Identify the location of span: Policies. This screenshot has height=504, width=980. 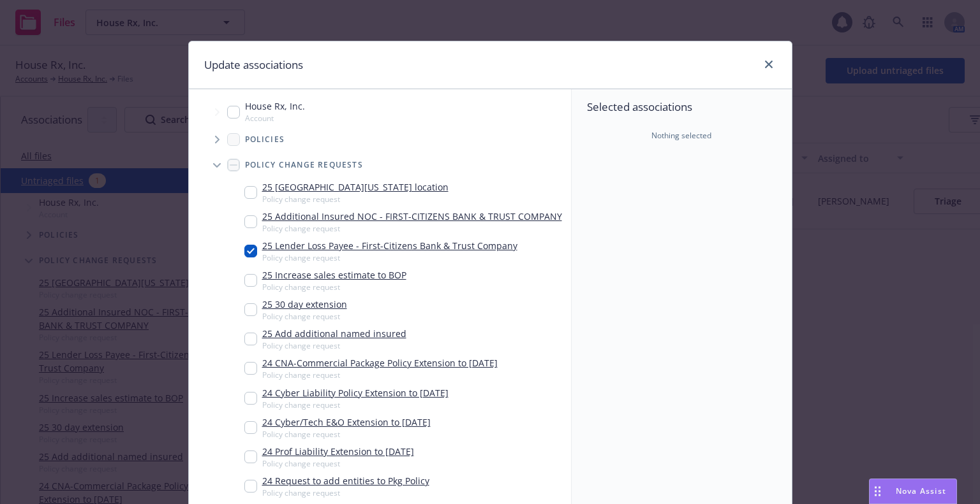
(265, 140).